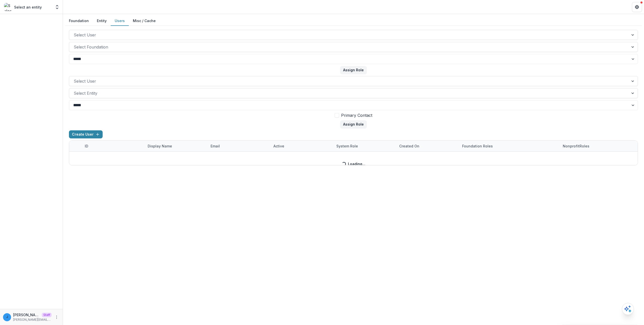 This screenshot has height=325, width=644. Describe the element at coordinates (7, 317) in the screenshot. I see `div: jonah@trytemelio.com` at that location.